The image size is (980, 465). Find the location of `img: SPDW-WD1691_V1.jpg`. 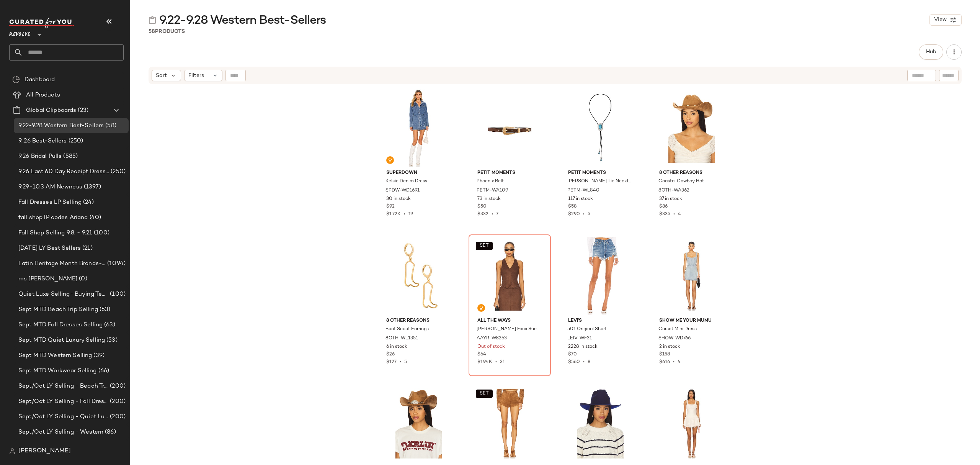

img: SPDW-WD1691_V1.jpg is located at coordinates (418, 128).